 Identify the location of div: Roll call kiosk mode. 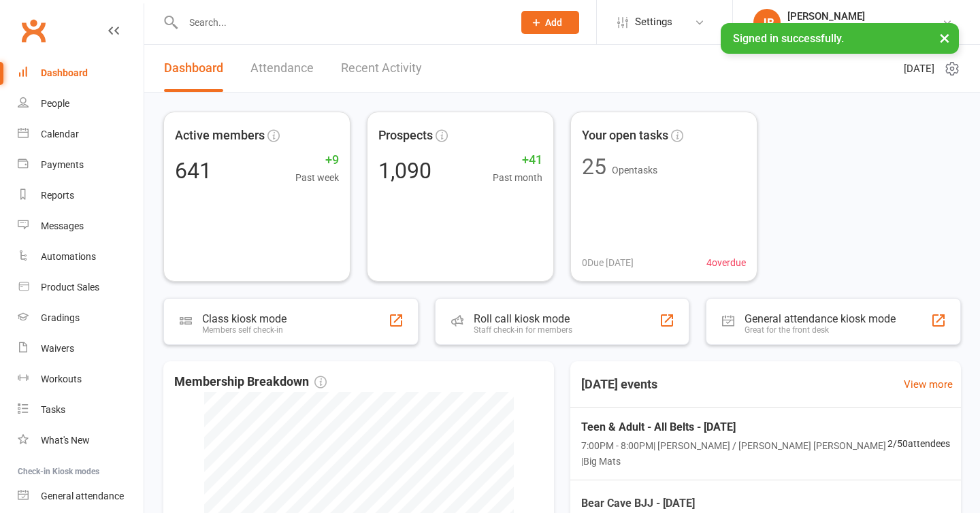
(523, 318).